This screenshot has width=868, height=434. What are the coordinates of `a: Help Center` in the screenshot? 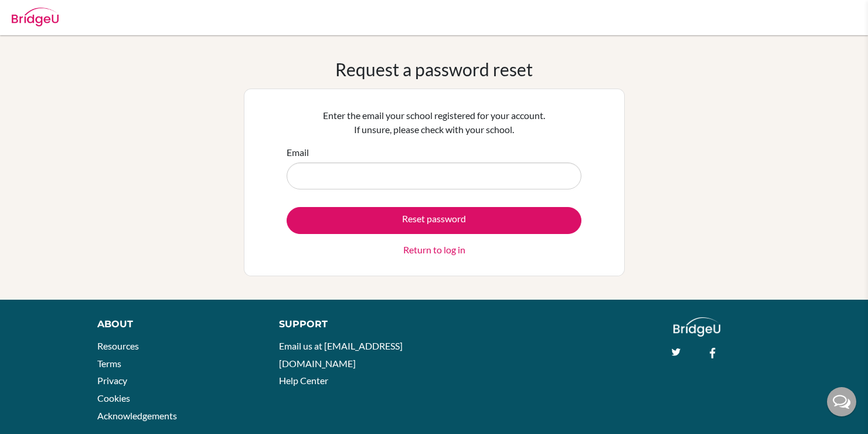 It's located at (304, 380).